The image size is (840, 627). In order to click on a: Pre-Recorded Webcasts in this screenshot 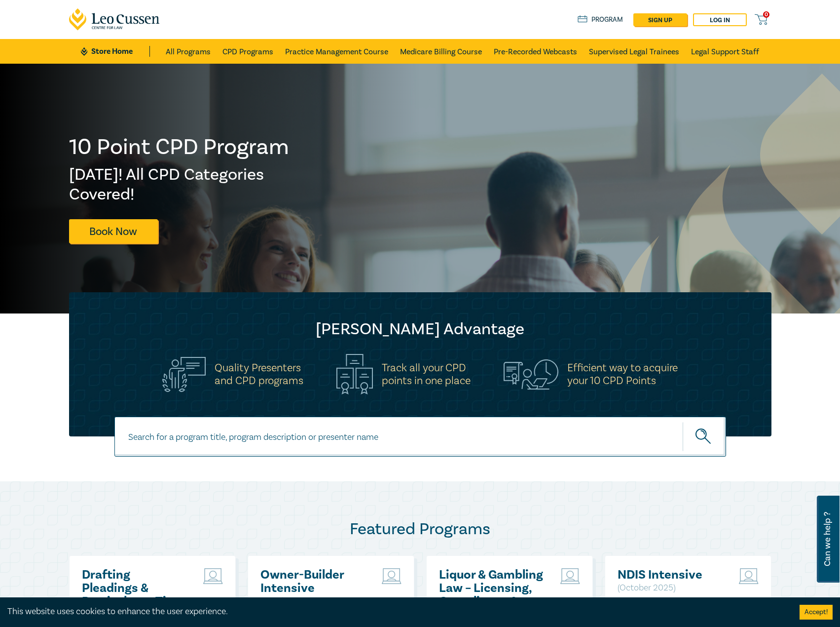, I will do `click(535, 51)`.